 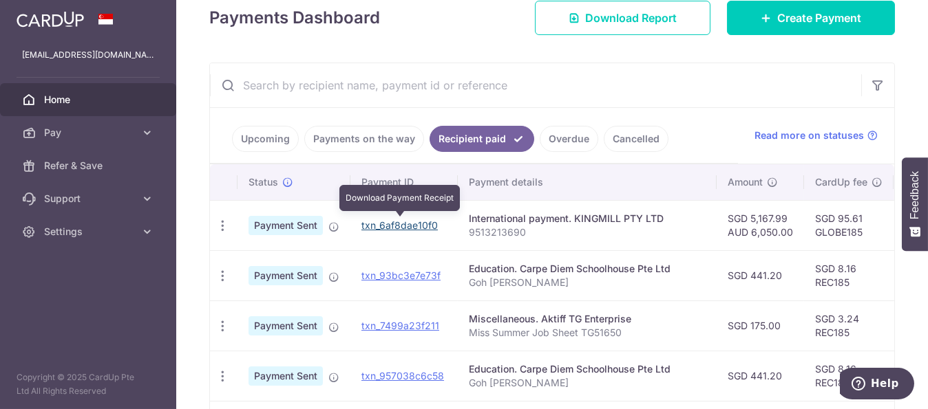 I want to click on a: txn_7499a23f211, so click(x=400, y=325).